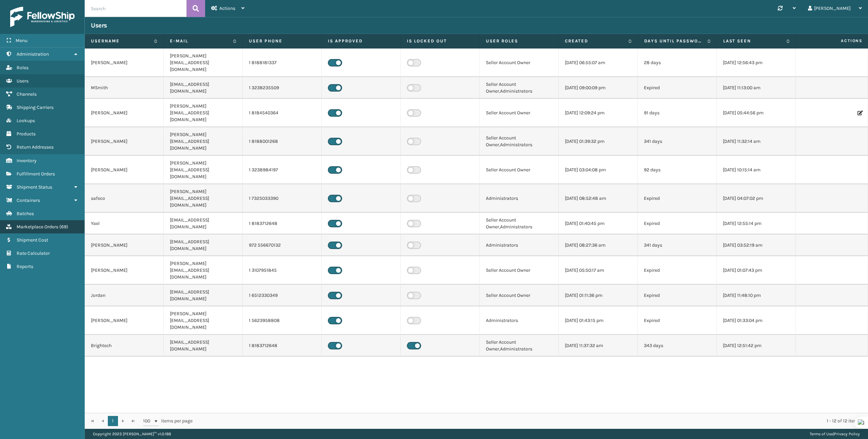 This screenshot has width=868, height=439. What do you see at coordinates (282, 63) in the screenshot?
I see `td: 1 8188181337` at bounding box center [282, 63].